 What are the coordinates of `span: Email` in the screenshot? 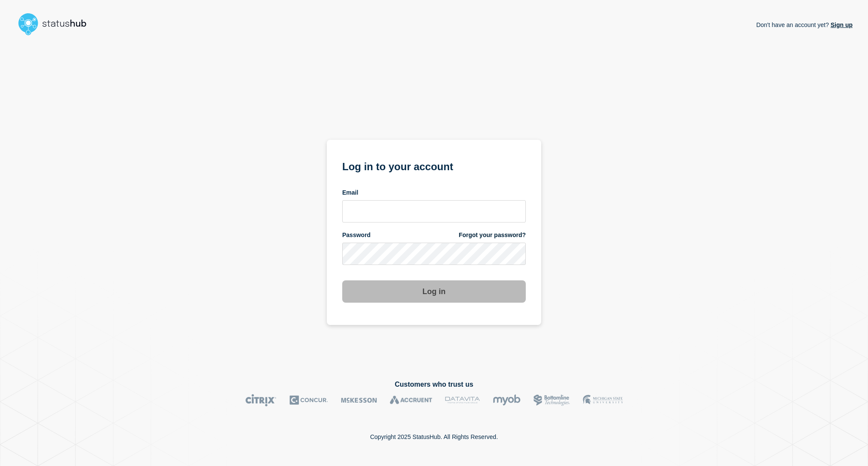 It's located at (350, 193).